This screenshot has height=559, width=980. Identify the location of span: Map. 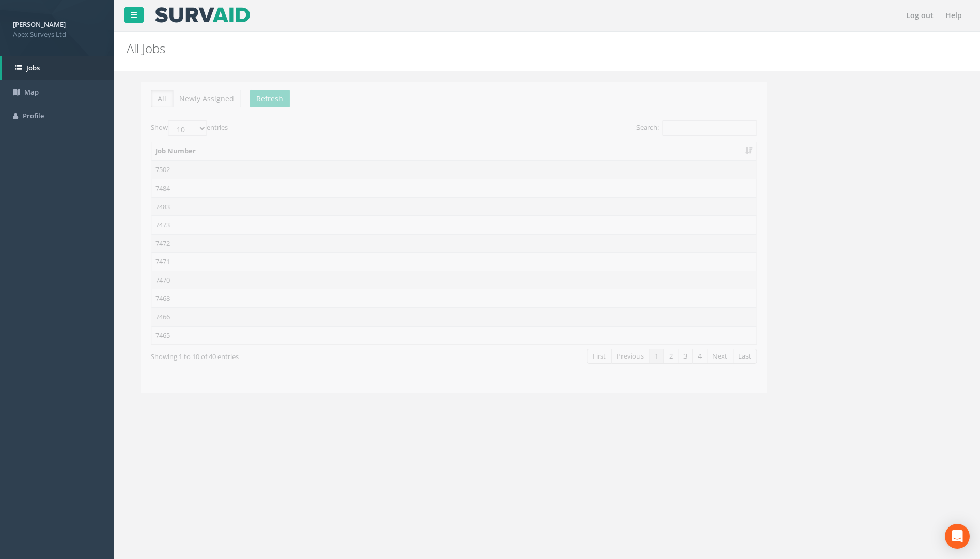
(32, 92).